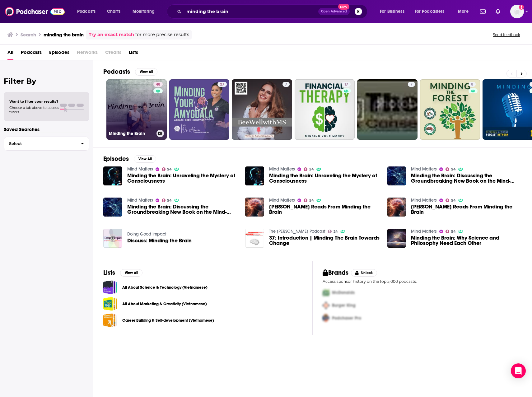 The image size is (532, 397). I want to click on span: Choose a tab above to access filters., so click(34, 110).